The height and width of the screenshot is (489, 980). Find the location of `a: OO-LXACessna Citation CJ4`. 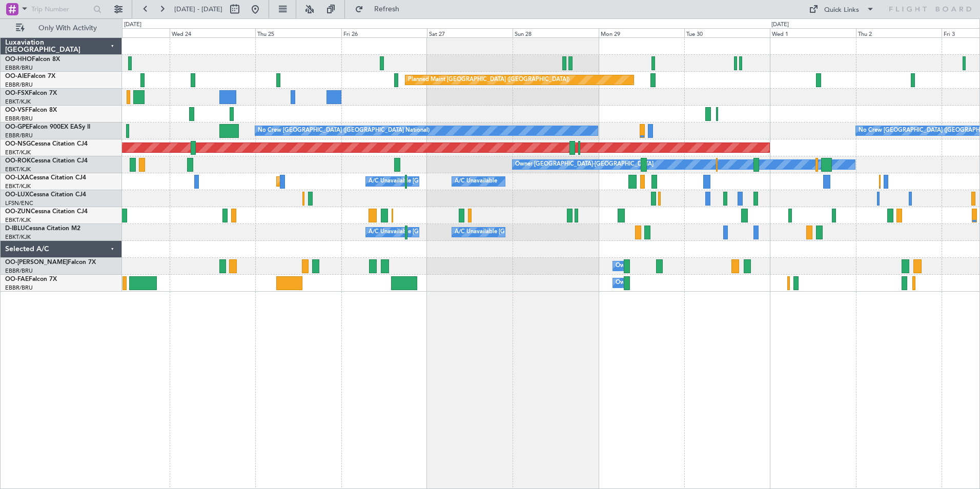

a: OO-LXACessna Citation CJ4 is located at coordinates (45, 178).